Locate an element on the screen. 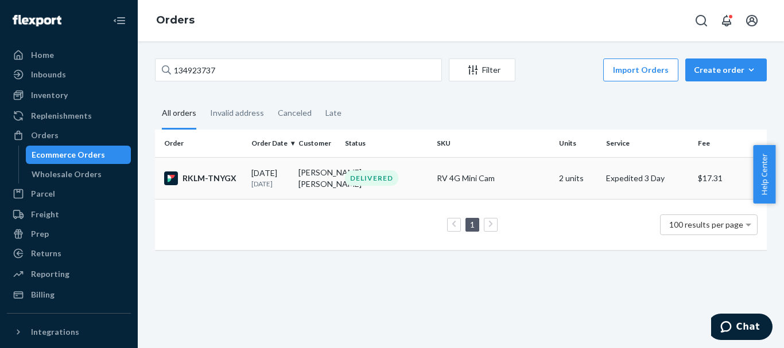 This screenshot has height=348, width=784. div: Freight is located at coordinates (45, 215).